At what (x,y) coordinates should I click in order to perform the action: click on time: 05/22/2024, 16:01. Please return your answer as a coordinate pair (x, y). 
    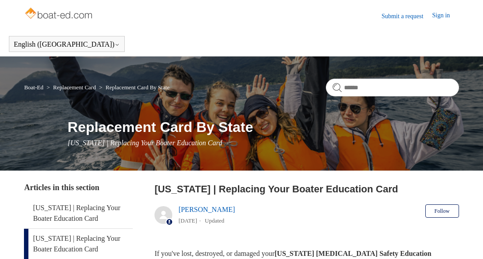
    Looking at the image, I should click on (188, 220).